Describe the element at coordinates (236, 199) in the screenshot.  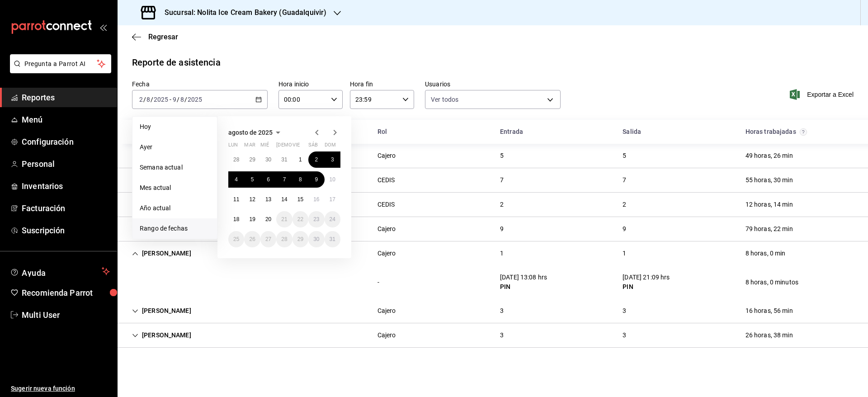
I see `abbr: 11 de agosto de 2025` at that location.